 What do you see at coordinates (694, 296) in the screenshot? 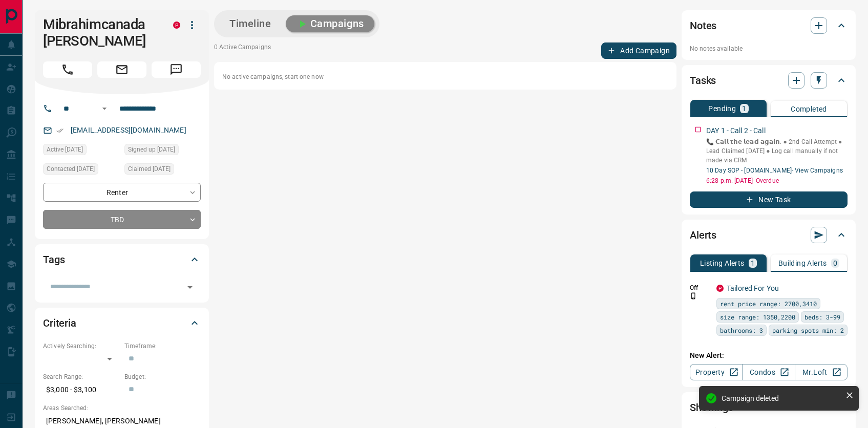
I see `svg: Push Notification Only` at bounding box center [694, 296].